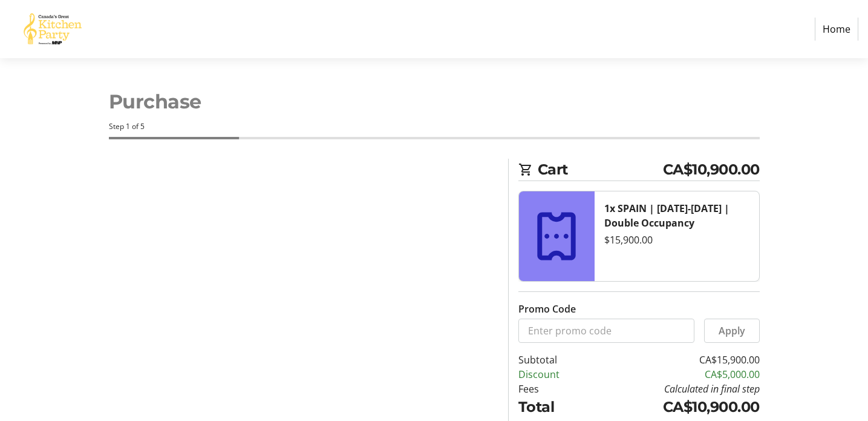 The image size is (868, 421). I want to click on div: Step 1 of 5, so click(434, 126).